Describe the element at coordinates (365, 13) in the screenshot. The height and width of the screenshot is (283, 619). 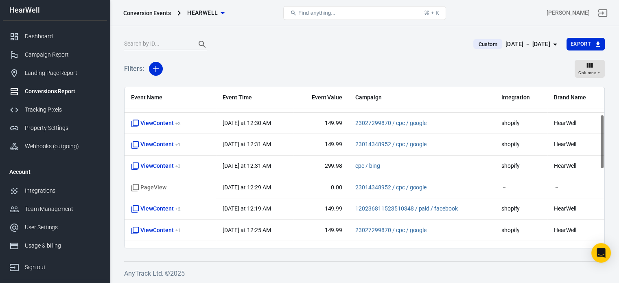
I see `button: Find anything...⌘ + K` at that location.